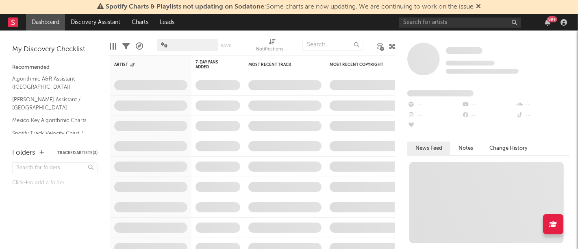 The image size is (578, 249). What do you see at coordinates (51, 137) in the screenshot?
I see `a: Spotify Track Velocity Chart / MX` at bounding box center [51, 137].